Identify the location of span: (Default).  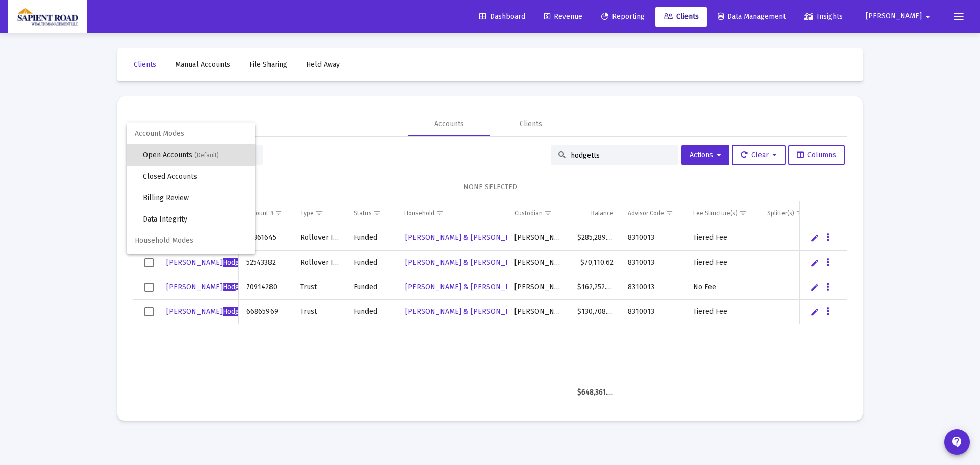
(207, 155).